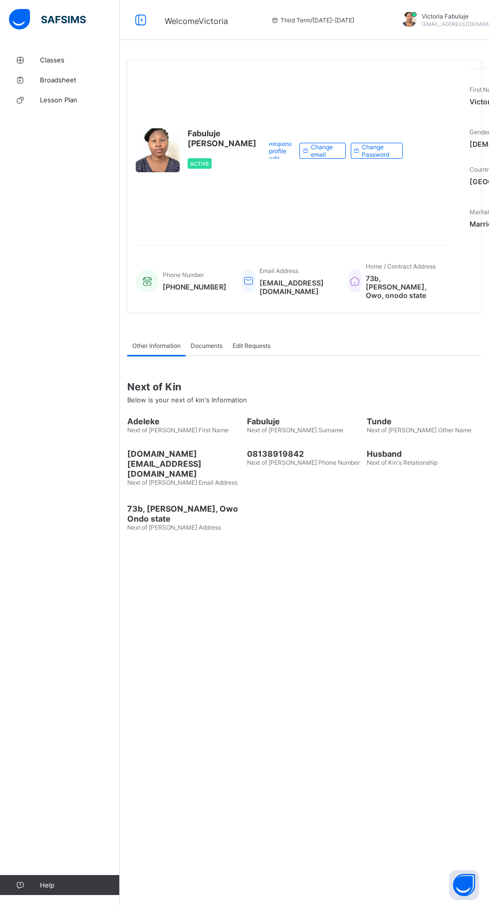 The image size is (489, 905). Describe the element at coordinates (280, 151) in the screenshot. I see `span: Request profile edit` at that location.